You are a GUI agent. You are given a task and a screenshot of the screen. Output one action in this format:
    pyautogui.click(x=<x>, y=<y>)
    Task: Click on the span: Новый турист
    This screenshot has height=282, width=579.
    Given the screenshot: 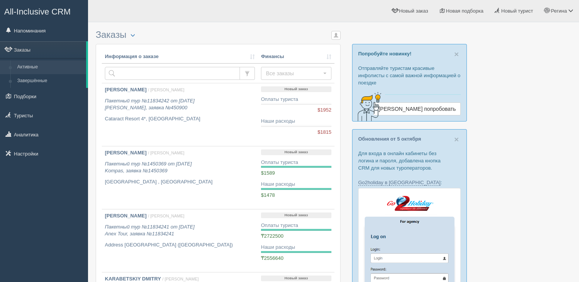 What is the action you would take?
    pyautogui.click(x=517, y=11)
    